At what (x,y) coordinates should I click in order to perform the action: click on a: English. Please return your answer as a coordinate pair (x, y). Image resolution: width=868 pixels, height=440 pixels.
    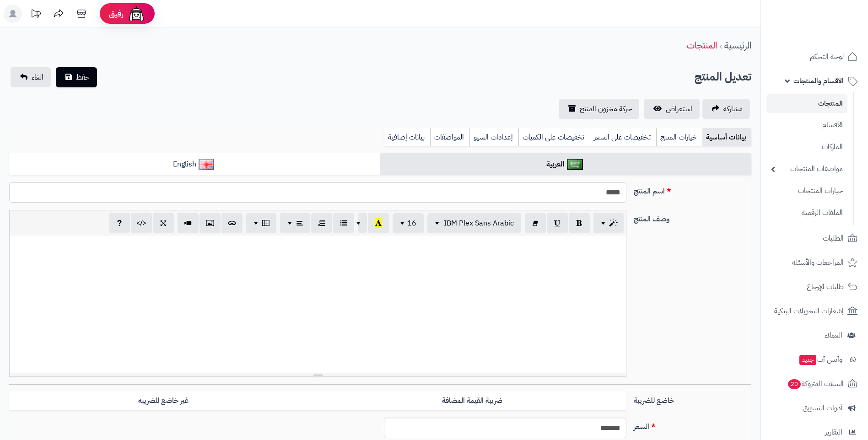
    Looking at the image, I should click on (195, 164).